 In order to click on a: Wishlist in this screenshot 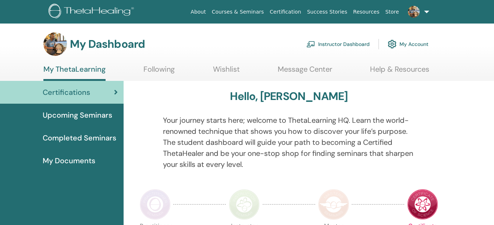, I will do `click(226, 72)`.